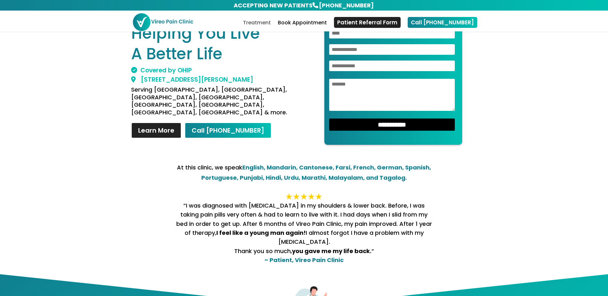 Image resolution: width=608 pixels, height=296 pixels. What do you see at coordinates (302, 26) in the screenshot?
I see `a: Book Appointment` at bounding box center [302, 26].